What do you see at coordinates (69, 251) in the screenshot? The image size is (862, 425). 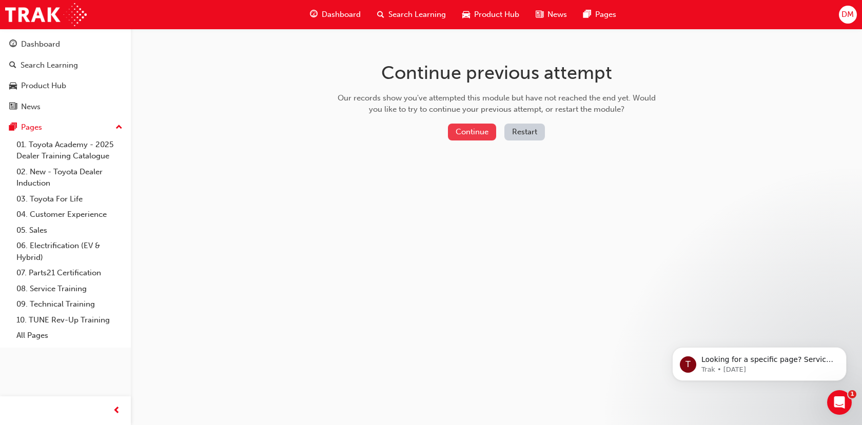 I see `a: 06. Electrification (EV & Hybrid)` at bounding box center [69, 251].